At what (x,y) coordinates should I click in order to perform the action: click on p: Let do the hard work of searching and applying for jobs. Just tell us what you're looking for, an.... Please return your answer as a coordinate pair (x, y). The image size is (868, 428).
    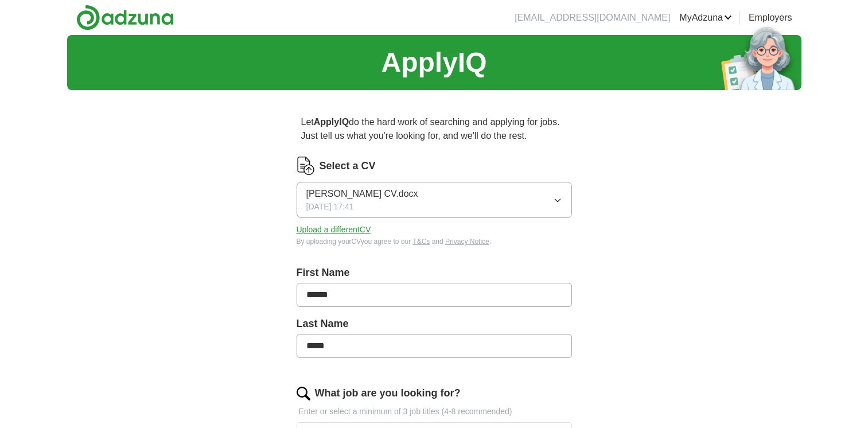
    Looking at the image, I should click on (435, 129).